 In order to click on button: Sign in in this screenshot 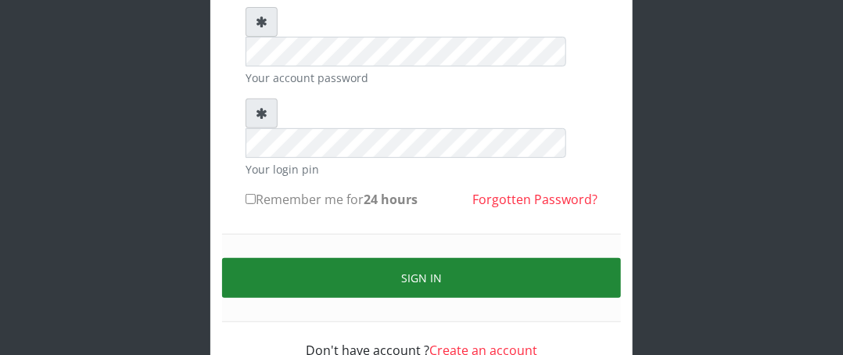, I will do `click(421, 277)`.